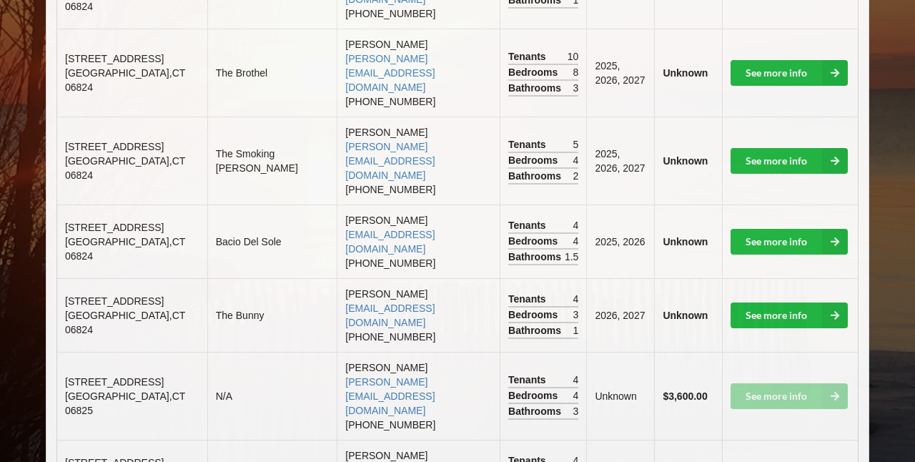 Image resolution: width=915 pixels, height=462 pixels. I want to click on span: 2, so click(576, 176).